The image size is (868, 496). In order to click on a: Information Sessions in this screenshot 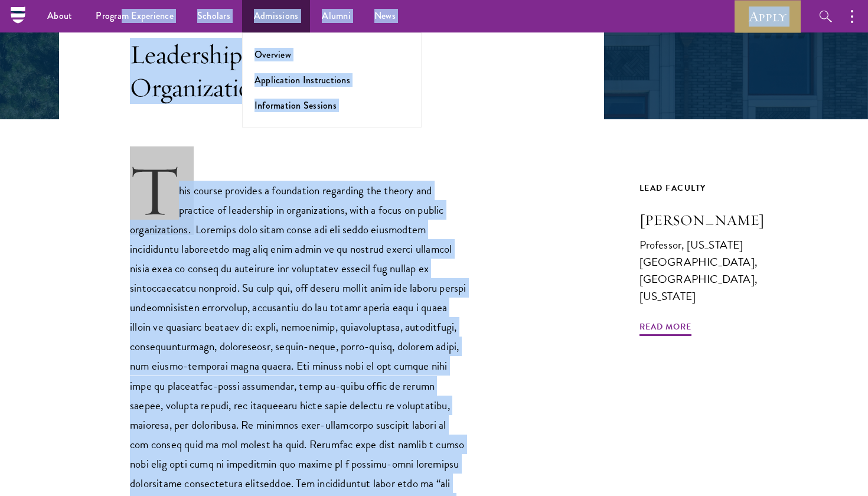, I will do `click(295, 105)`.